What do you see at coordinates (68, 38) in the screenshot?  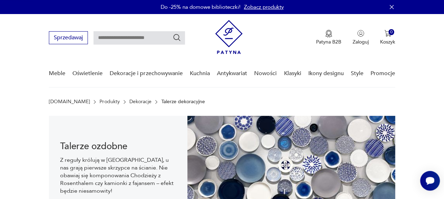 I see `button: Sprzedawaj` at bounding box center [68, 38].